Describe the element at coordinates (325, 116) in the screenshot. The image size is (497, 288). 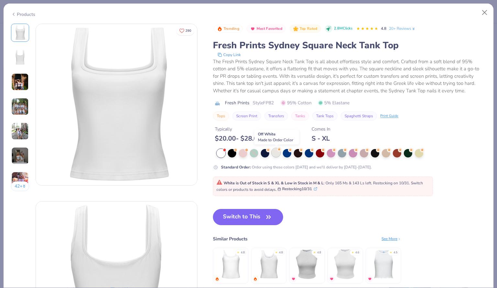
I see `button: Tank Tops` at that location.